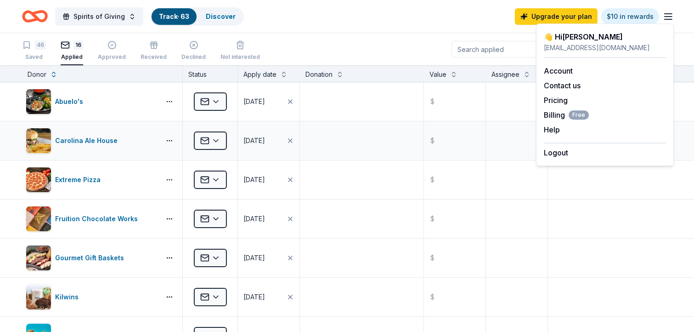  I want to click on img: Image for Fruition Chocolate Works, so click(39, 219).